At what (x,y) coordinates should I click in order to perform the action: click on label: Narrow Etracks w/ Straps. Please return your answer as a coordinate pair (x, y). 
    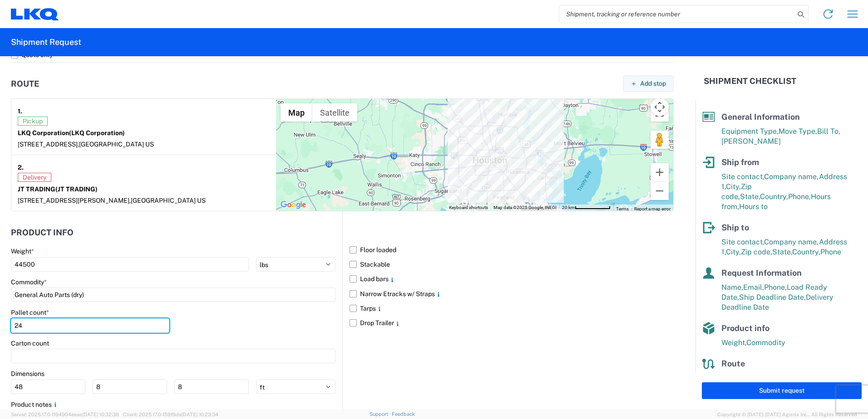
    Looking at the image, I should click on (512, 294).